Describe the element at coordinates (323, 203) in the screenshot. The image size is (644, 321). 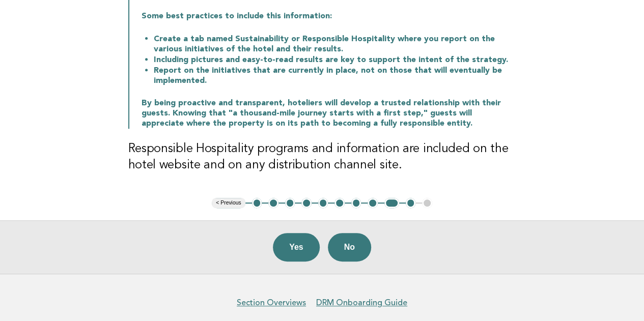
I see `button: 5` at that location.